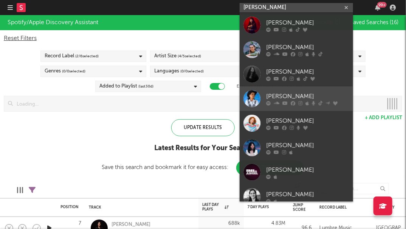 The height and width of the screenshot is (229, 406). I want to click on div: Artist Size, so click(177, 56).